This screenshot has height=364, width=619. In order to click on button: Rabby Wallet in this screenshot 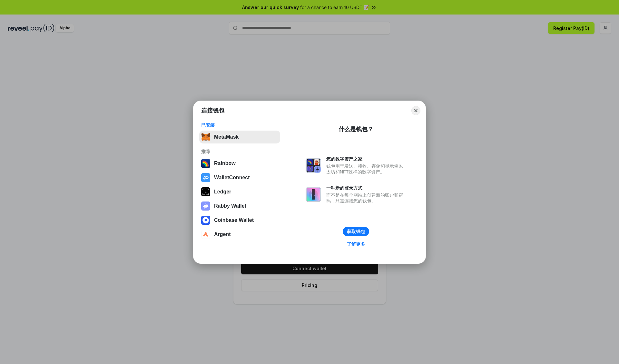, I will do `click(239, 206)`.